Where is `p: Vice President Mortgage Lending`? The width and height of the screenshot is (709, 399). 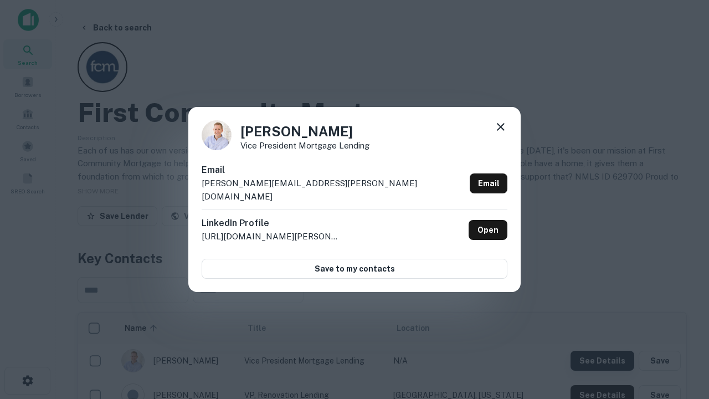
p: Vice President Mortgage Lending is located at coordinates (305, 145).